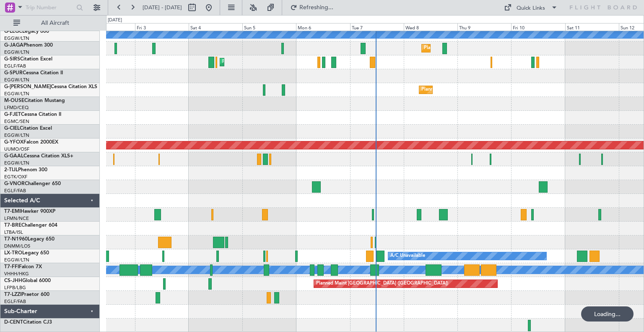  I want to click on a: LFMD/CEQ, so click(16, 107).